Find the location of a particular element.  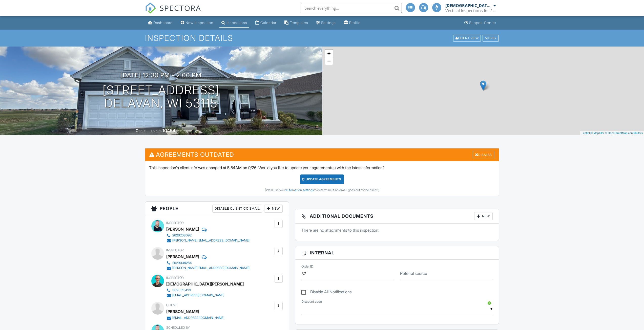

a: New Inspection is located at coordinates (197, 23).